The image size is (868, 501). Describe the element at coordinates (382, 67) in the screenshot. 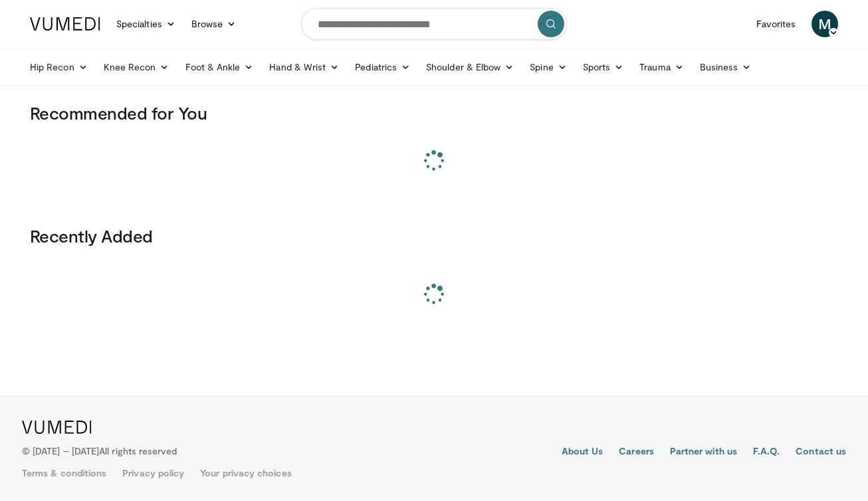

I see `a: Pediatrics` at that location.